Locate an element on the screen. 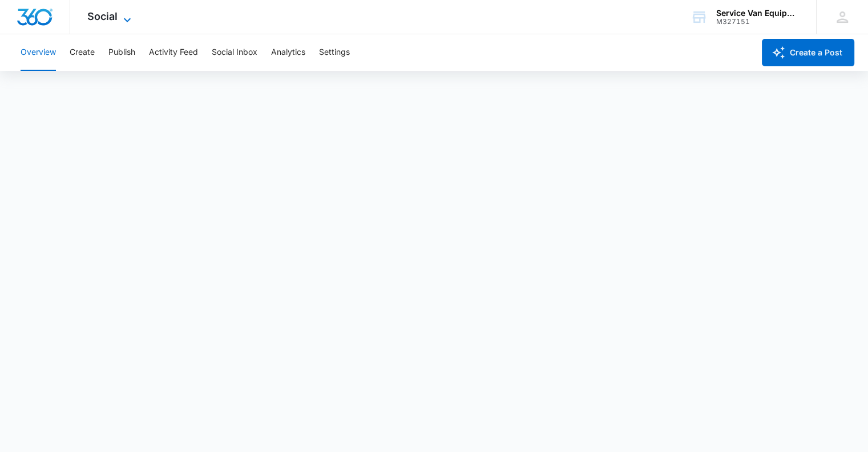  button: Social Inbox is located at coordinates (235, 52).